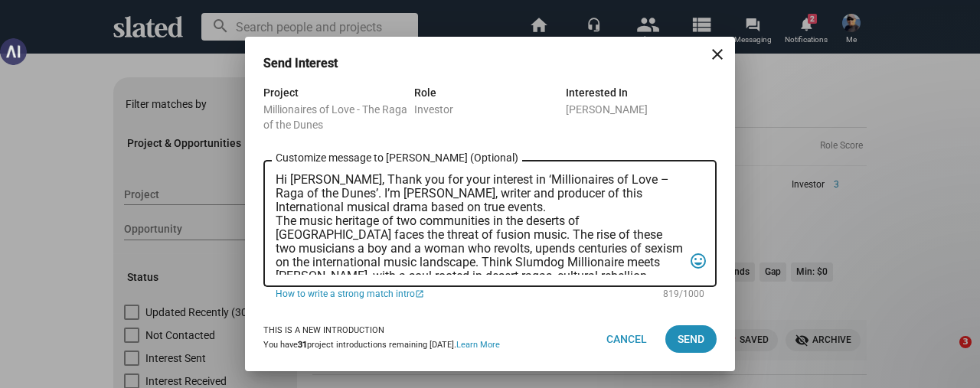  Describe the element at coordinates (303, 344) in the screenshot. I see `b: 31` at that location.